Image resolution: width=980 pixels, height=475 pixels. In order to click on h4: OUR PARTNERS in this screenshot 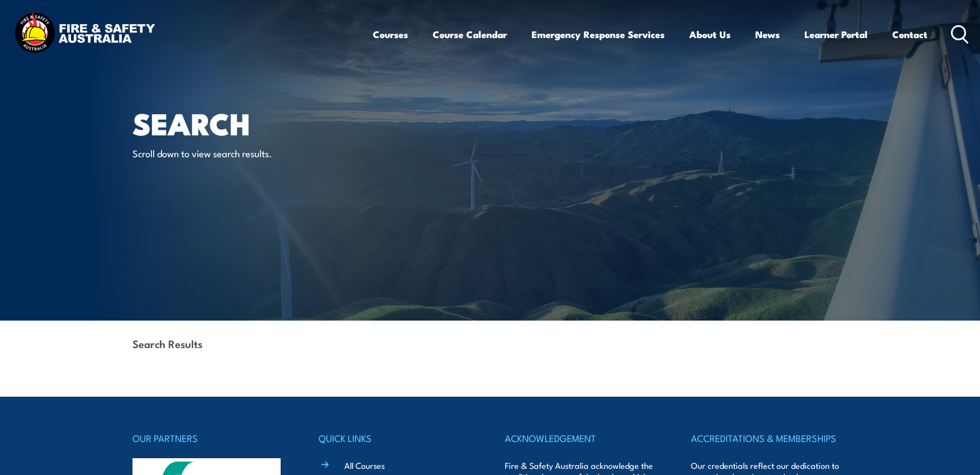, I will do `click(211, 438)`.